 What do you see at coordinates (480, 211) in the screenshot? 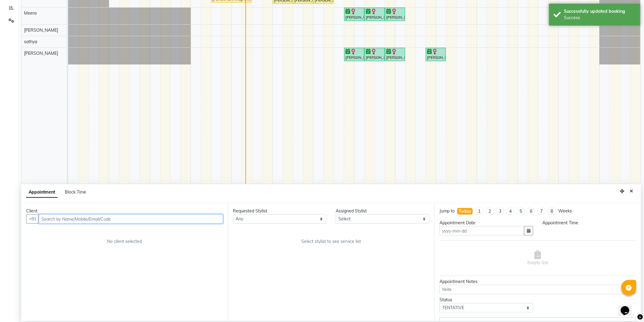
I see `li: 1` at bounding box center [480, 211].